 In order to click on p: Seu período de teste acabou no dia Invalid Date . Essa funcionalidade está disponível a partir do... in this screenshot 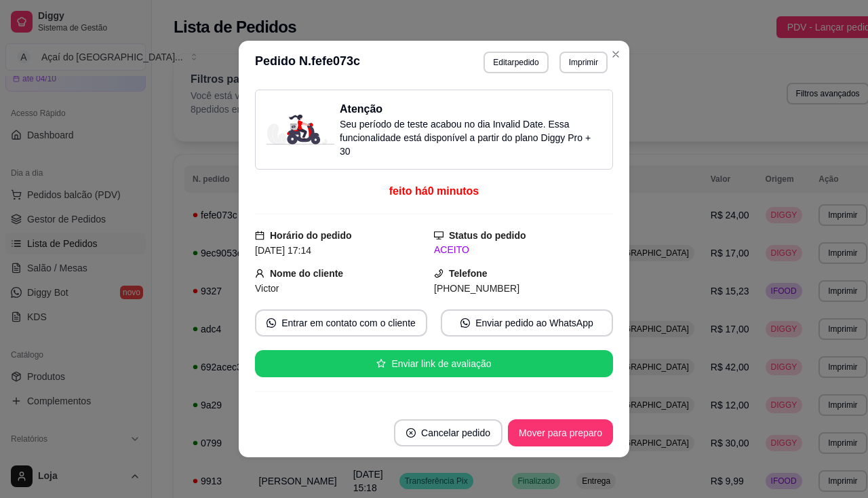, I will do `click(471, 137)`.